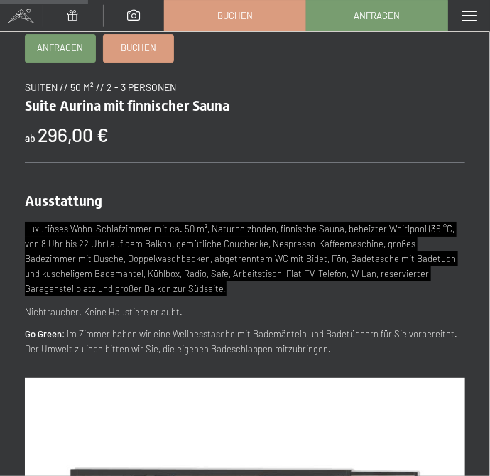  I want to click on strong: Go Green, so click(43, 334).